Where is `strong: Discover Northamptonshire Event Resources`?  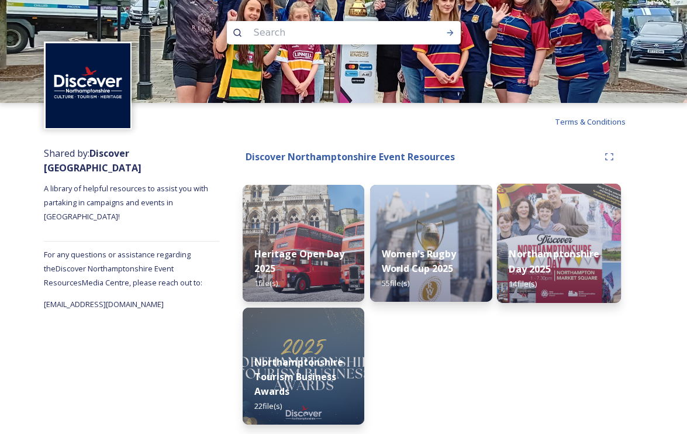
strong: Discover Northamptonshire Event Resources is located at coordinates (350, 157).